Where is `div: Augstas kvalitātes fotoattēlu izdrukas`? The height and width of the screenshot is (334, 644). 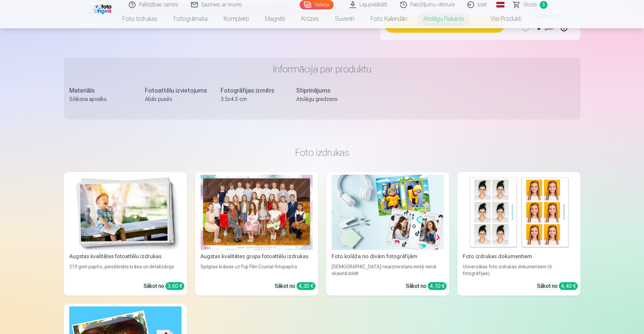
div: Augstas kvalitātes fotoattēlu izdrukas is located at coordinates (126, 257).